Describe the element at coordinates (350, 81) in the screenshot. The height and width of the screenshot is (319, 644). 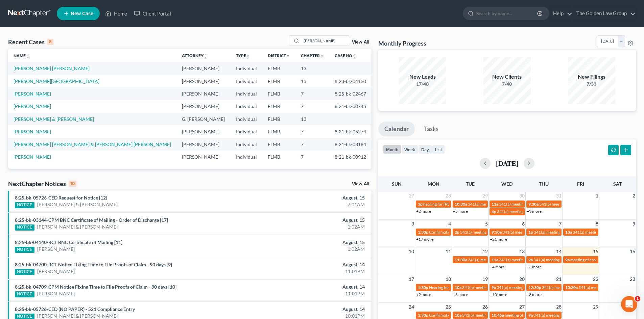
I see `td: 8:23-bk-04130` at that location.